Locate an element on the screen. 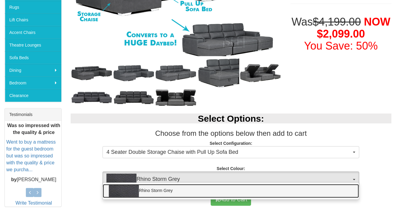 This screenshot has width=396, height=210. strong: Select Colour: is located at coordinates (231, 169).